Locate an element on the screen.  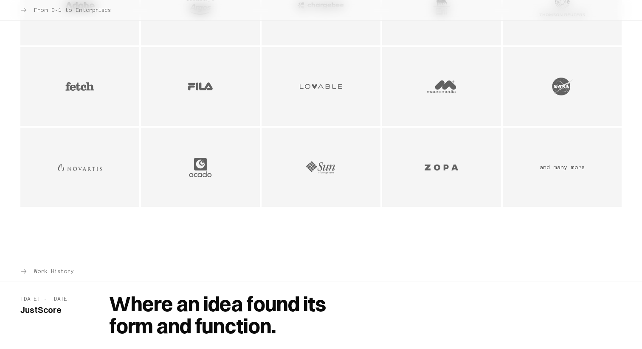
figure: Novartis logo - Pharmaceuticals company is located at coordinates (80, 167).